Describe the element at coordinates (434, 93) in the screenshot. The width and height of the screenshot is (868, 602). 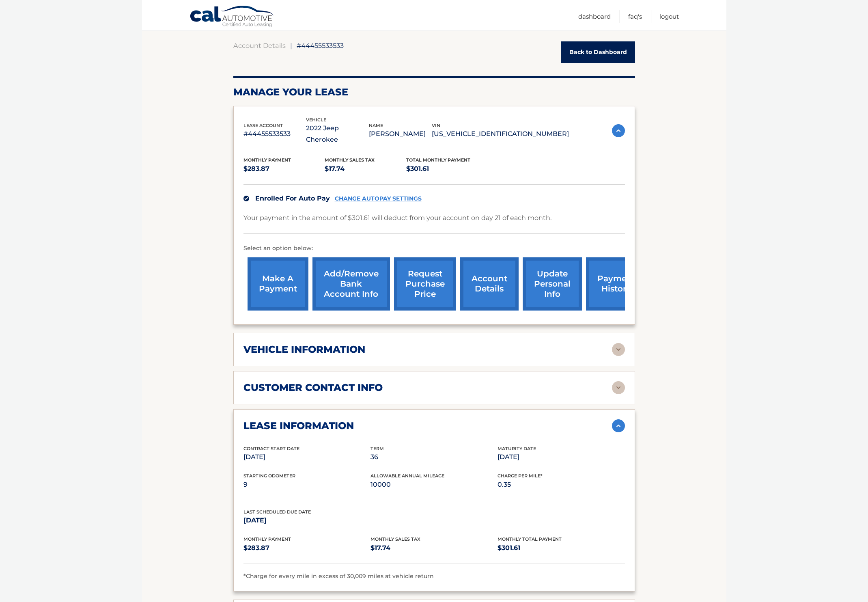
I see `h2: Manage Your Lease` at that location.